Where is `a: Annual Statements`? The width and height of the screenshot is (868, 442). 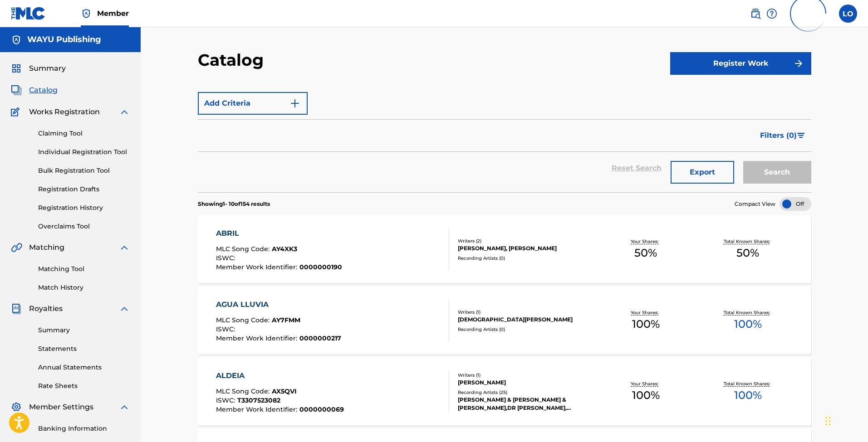
a: Annual Statements is located at coordinates (84, 367).